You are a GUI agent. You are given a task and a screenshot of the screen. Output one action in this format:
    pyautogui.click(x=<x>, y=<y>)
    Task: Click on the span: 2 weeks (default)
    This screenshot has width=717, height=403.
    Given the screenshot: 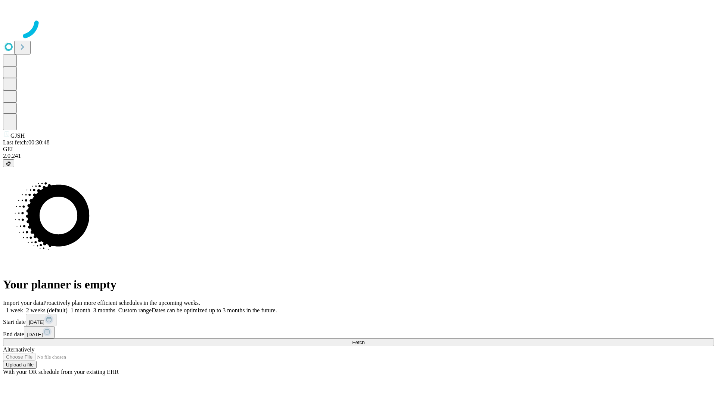 What is the action you would take?
    pyautogui.click(x=47, y=310)
    